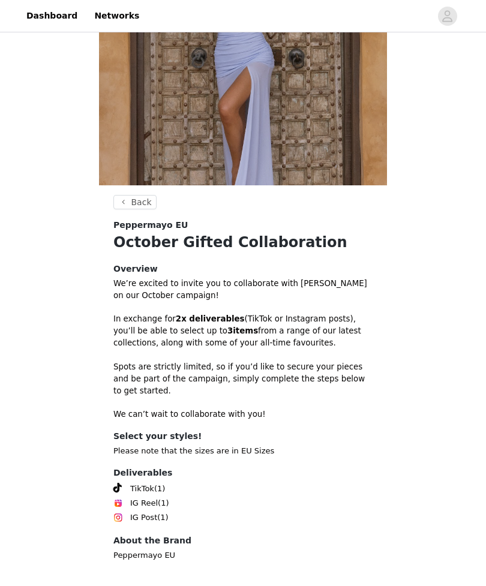  Describe the element at coordinates (239, 378) in the screenshot. I see `span: Spots are strictly limited, so if you’d like to secure your pieces and be part of the campaign, s...` at that location.